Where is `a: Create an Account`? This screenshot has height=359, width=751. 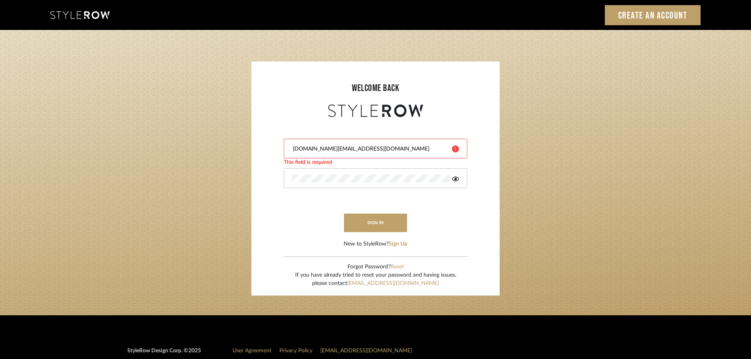
a: Create an Account is located at coordinates (653, 15).